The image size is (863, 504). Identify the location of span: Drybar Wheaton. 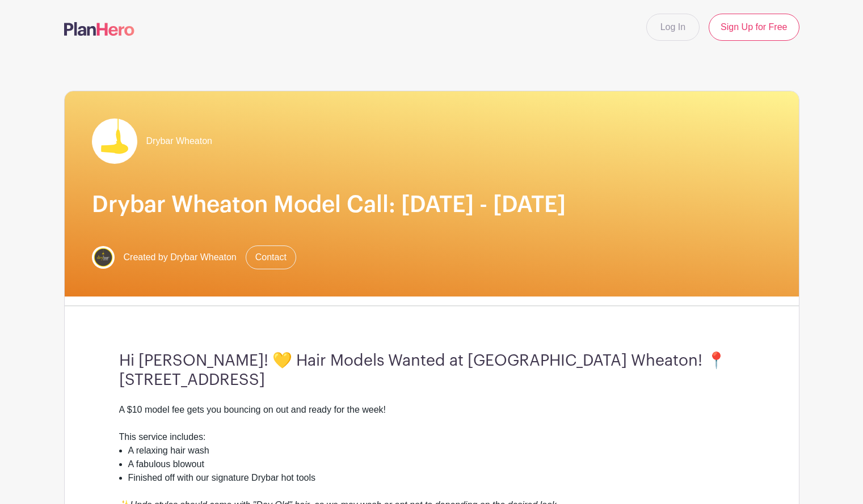
(179, 141).